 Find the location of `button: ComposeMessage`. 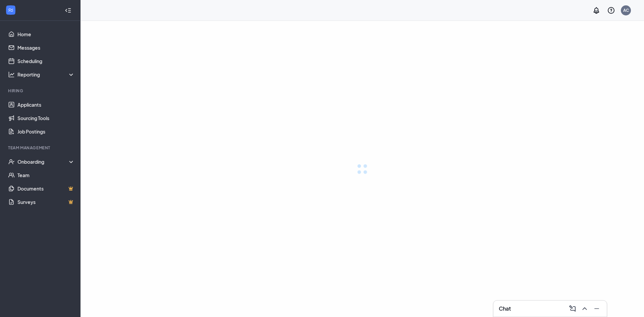

button: ComposeMessage is located at coordinates (572, 309).